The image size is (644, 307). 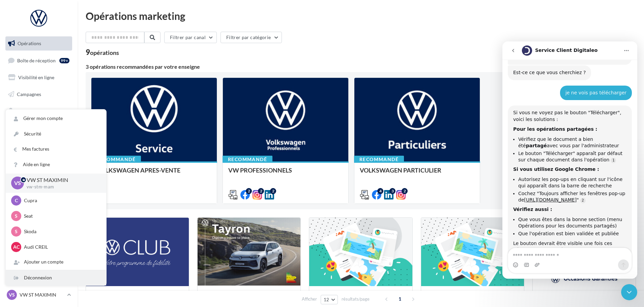 I want to click on p: vw-stm-mam, so click(x=61, y=187).